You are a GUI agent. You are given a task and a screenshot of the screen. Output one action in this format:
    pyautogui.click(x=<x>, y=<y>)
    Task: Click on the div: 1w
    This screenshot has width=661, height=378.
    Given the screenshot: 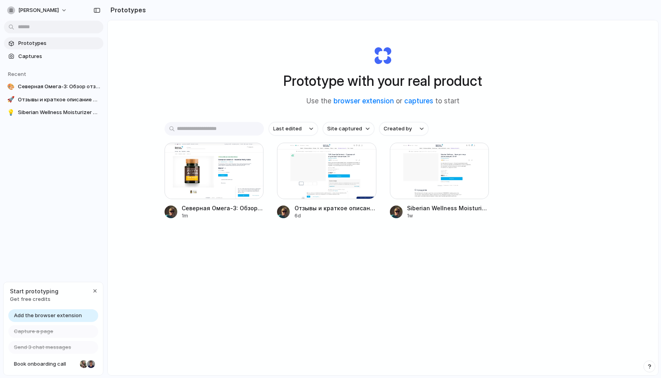 What is the action you would take?
    pyautogui.click(x=448, y=216)
    